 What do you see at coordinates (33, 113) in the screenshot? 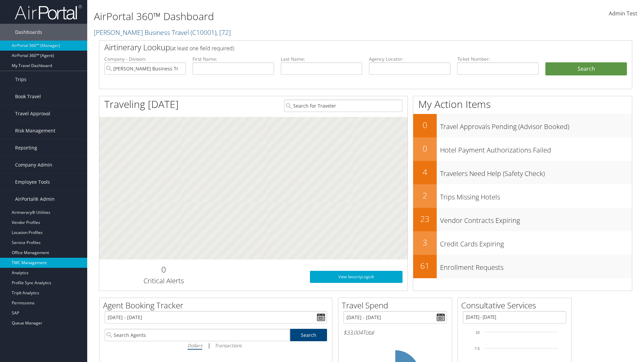
I see `span: Travel Approval` at bounding box center [33, 113].